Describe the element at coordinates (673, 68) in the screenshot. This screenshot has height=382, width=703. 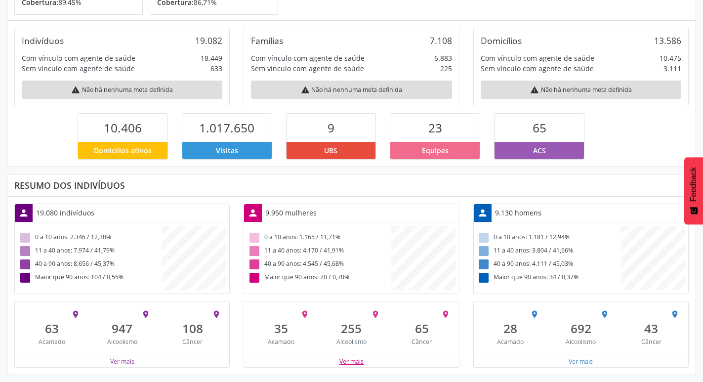
I see `div: 3.111` at that location.